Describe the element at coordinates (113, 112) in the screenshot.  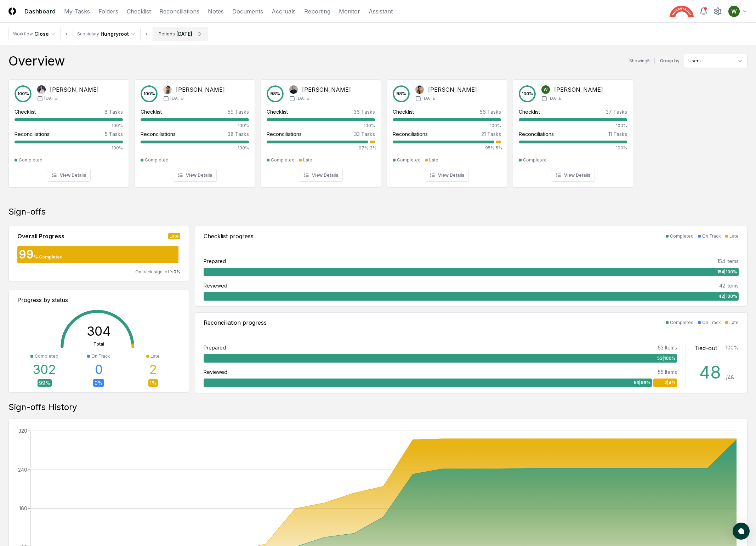
I see `div: 8 Tasks` at that location.